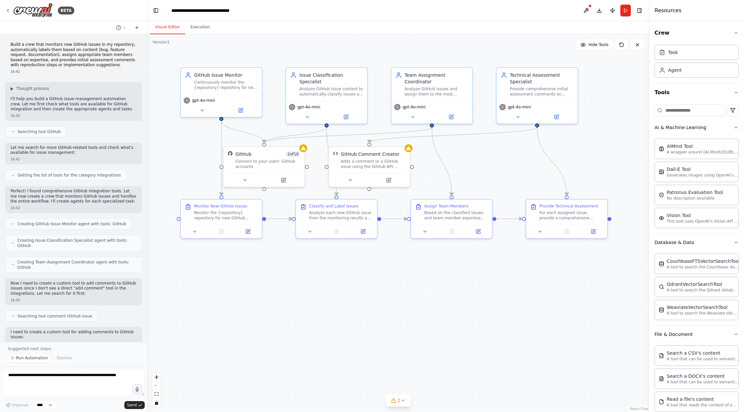 This screenshot has height=412, width=744. What do you see at coordinates (64, 358) in the screenshot?
I see `button: Dismiss` at bounding box center [64, 358].